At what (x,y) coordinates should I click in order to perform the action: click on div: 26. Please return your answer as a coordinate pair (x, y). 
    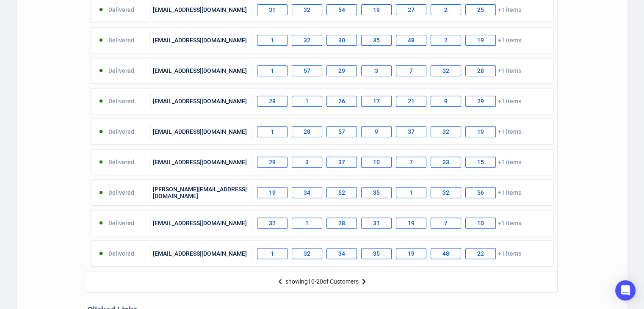
    Looking at the image, I should click on (342, 101).